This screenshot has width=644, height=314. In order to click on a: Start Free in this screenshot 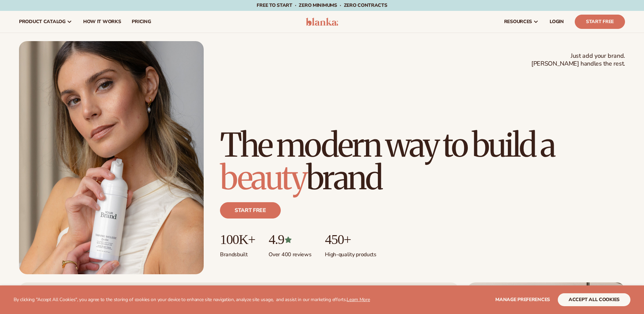, I will do `click(600, 22)`.